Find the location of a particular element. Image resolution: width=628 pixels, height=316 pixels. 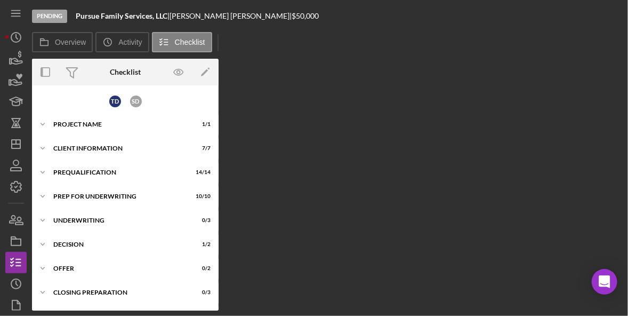

div: Pending is located at coordinates (50, 16).